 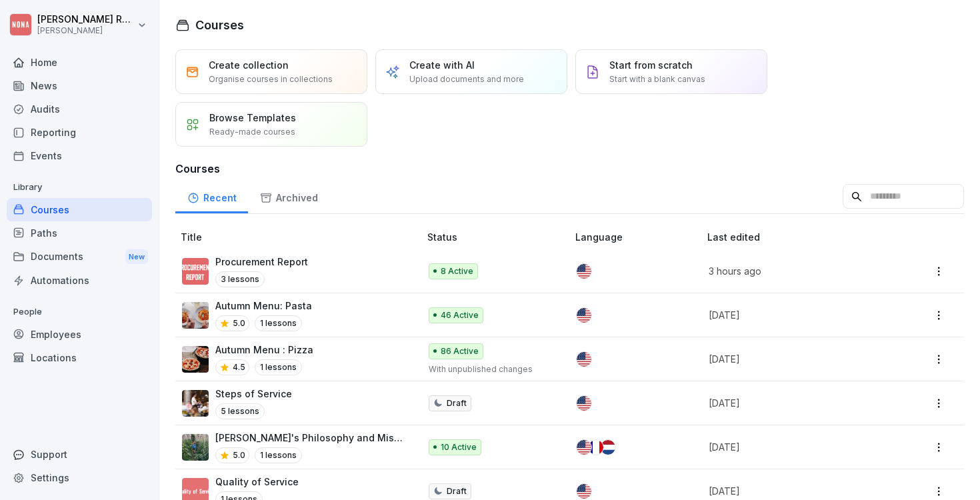 I want to click on img: vd9hf8v6tixg1rgmgu18qv0n.png, so click(x=195, y=403).